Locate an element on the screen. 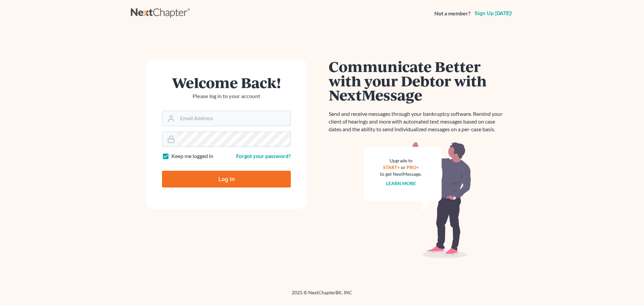 The image size is (644, 305). div: to get NextMessage. is located at coordinates (401, 174).